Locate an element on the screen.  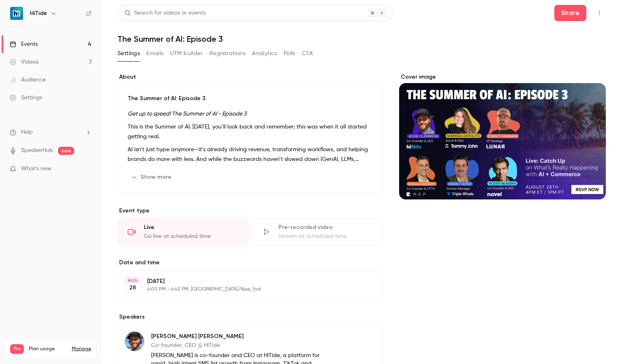
li: help-dropdown-opener is located at coordinates (50, 132).